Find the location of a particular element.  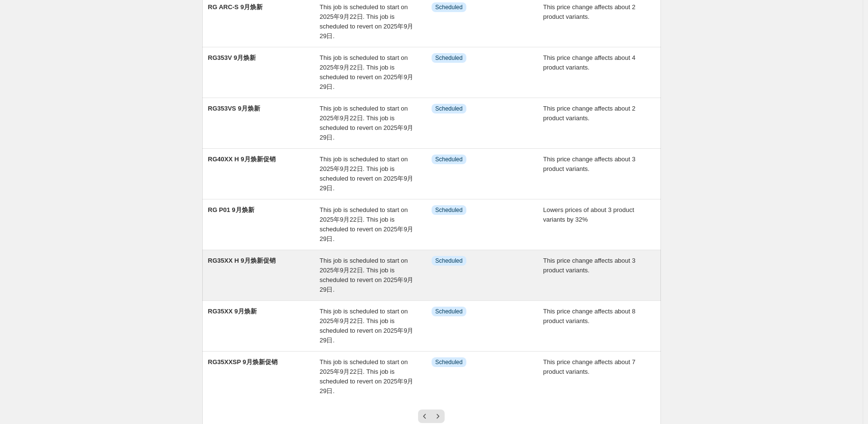

nav: Pagination is located at coordinates (431, 416).